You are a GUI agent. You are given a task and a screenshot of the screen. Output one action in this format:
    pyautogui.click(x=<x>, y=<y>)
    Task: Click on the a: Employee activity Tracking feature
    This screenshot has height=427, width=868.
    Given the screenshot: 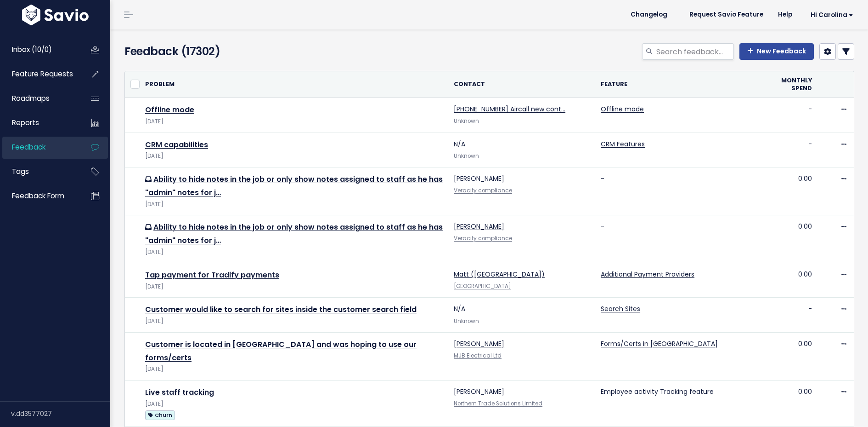 What is the action you would take?
    pyautogui.click(x=657, y=391)
    